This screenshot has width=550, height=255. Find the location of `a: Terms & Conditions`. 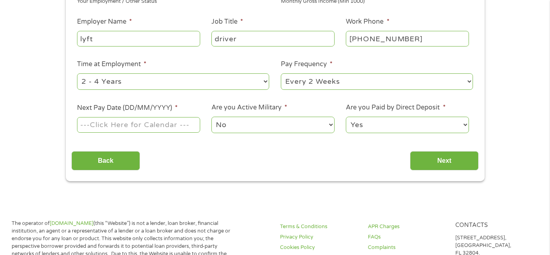

a: Terms & Conditions is located at coordinates (319, 227).